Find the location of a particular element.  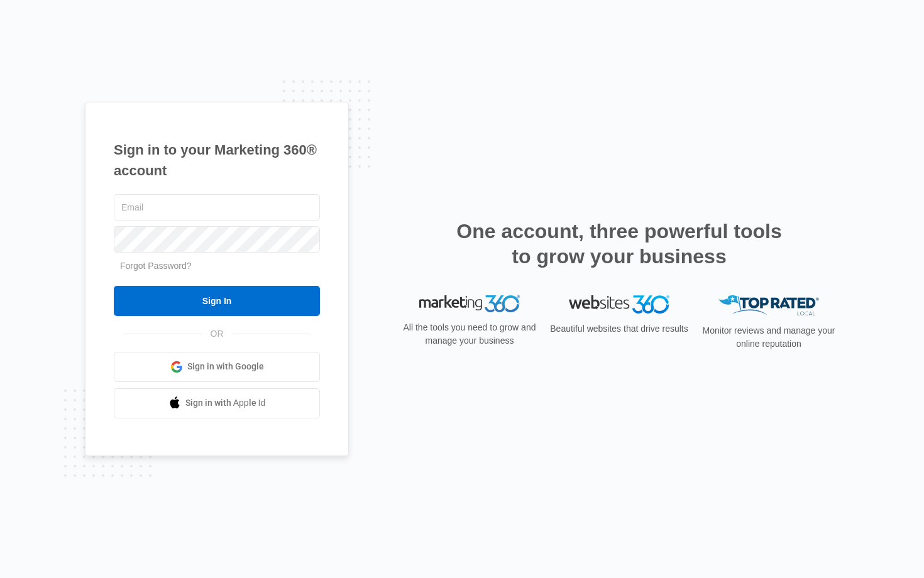

p: Beautiful websites that drive results is located at coordinates (619, 328).